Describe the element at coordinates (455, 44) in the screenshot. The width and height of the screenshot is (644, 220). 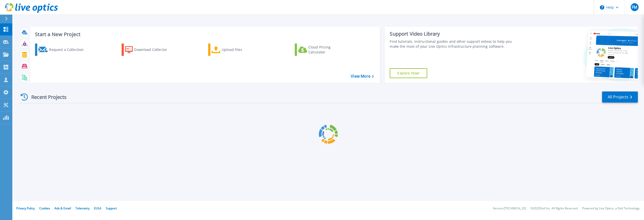
I see `div: Find tutorials, instructional guides and other support videos to help you make the most of your L...` at that location.